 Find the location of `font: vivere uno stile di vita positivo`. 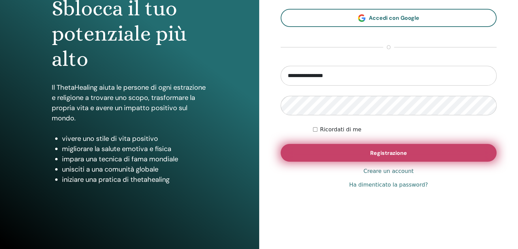

font: vivere uno stile di vita positivo is located at coordinates (110, 138).